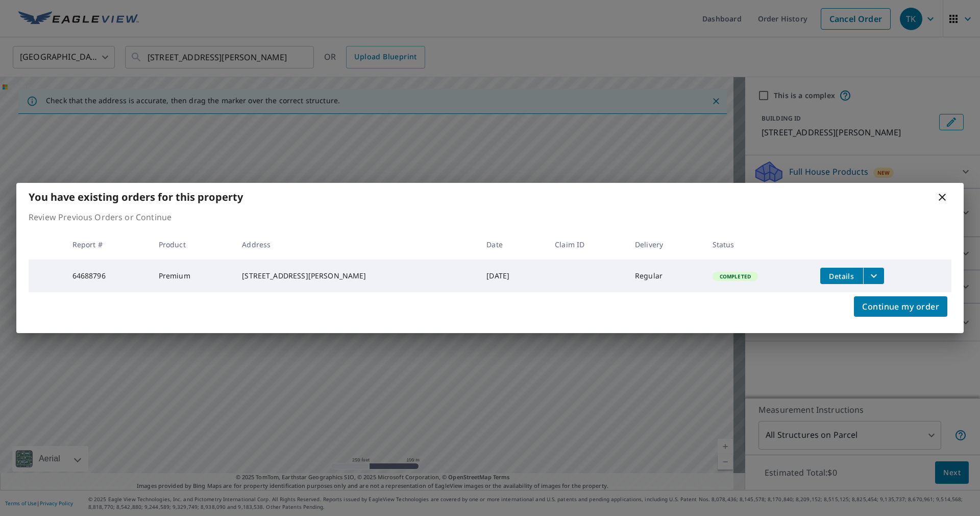  Describe the element at coordinates (842, 276) in the screenshot. I see `span: Details` at that location.